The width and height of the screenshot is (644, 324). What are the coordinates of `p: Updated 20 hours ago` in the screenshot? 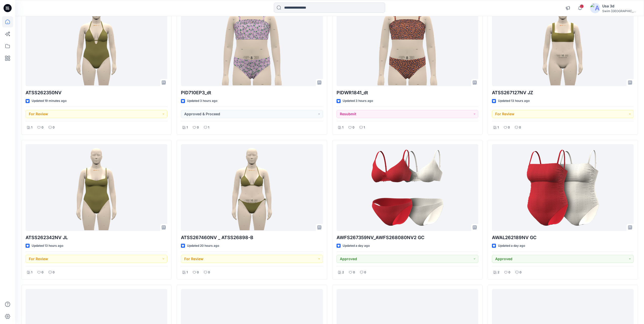 It's located at (203, 246).